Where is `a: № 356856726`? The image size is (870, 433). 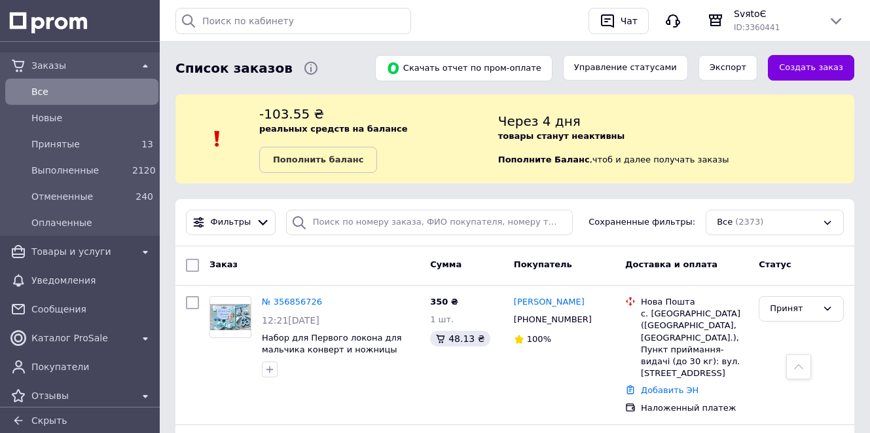 a: № 356856726 is located at coordinates (292, 301).